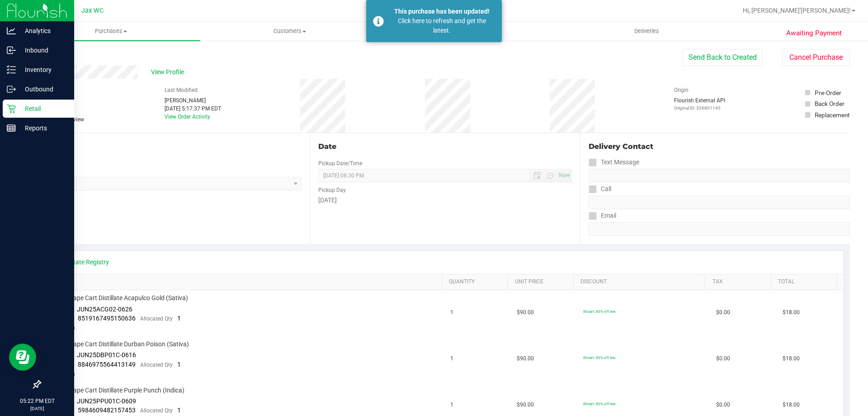 This screenshot has height=416, width=868. Describe the element at coordinates (332, 190) in the screenshot. I see `label: Pickup Day` at that location.